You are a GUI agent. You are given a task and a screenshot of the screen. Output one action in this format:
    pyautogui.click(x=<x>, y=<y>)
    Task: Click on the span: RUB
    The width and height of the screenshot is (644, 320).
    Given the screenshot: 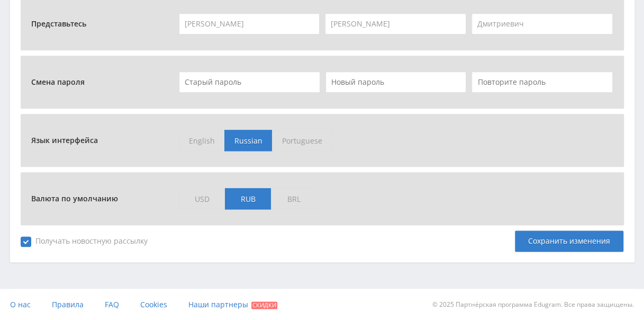 What is the action you would take?
    pyautogui.click(x=248, y=199)
    